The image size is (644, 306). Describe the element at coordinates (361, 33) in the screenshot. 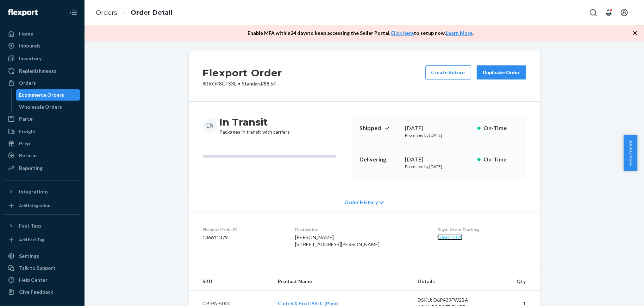

I see `p: Enable MFA within 24 days to keep accessing the Seller Portal. to setup now. .` at that location.